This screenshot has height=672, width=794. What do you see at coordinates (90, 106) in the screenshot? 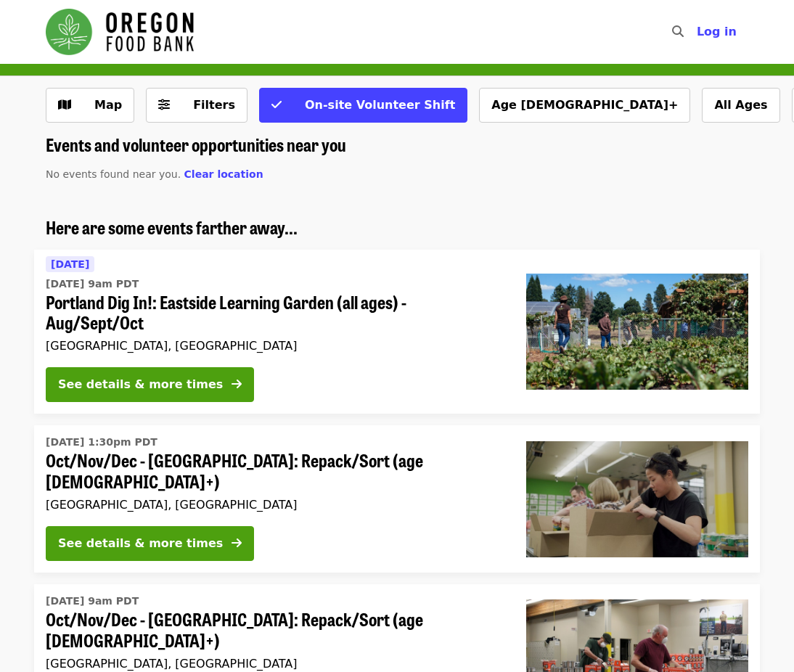
I see `a: Show map view` at bounding box center [90, 106].